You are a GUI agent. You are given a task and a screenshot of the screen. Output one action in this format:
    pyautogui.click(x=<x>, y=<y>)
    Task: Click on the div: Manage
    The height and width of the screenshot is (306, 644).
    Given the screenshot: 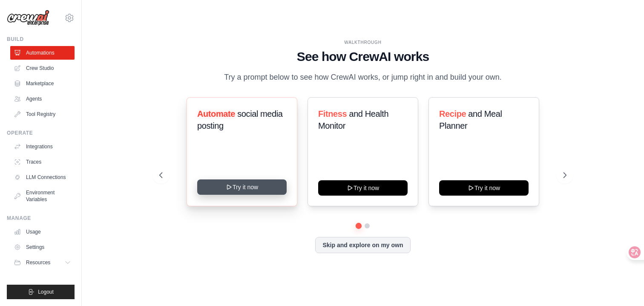 What is the action you would take?
    pyautogui.click(x=40, y=219)
    